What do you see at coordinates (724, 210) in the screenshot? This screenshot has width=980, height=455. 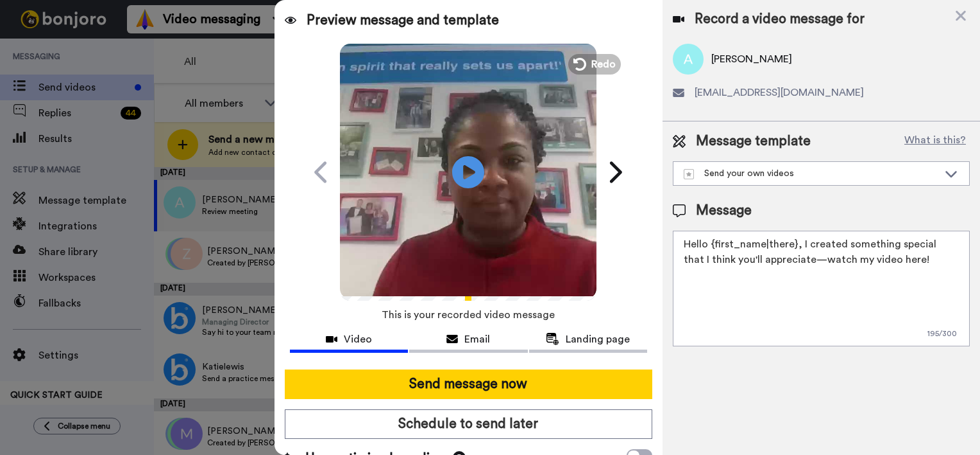 I see `span: Message` at bounding box center [724, 210].